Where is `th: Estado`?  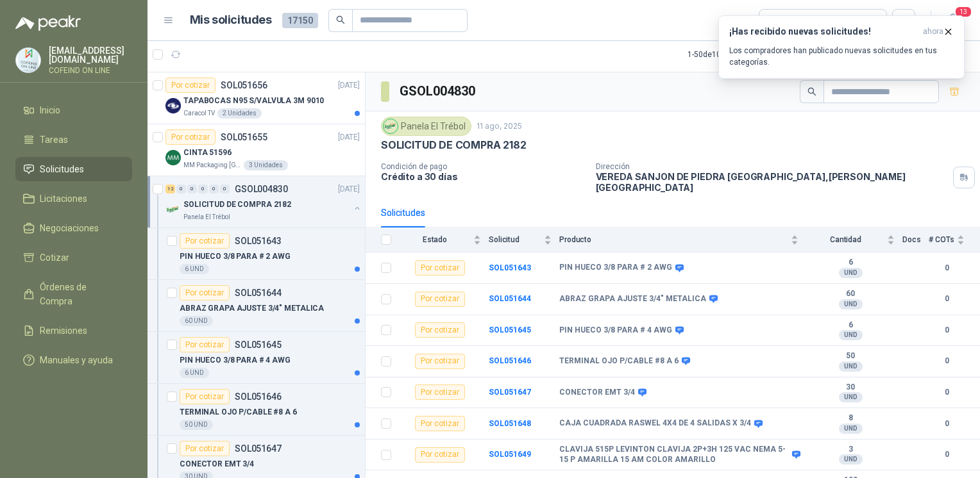
th: Estado is located at coordinates (444, 240).